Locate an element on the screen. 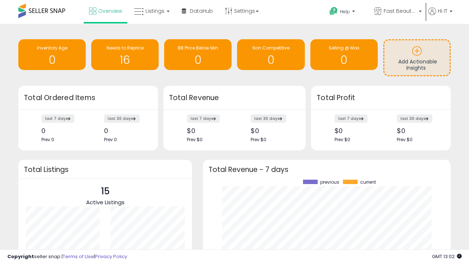 Image resolution: width=469 pixels, height=264 pixels. span: Listings is located at coordinates (155, 11).